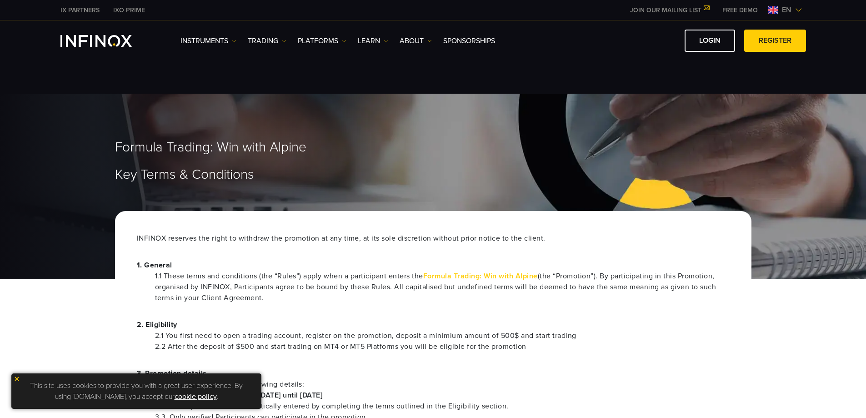 The height and width of the screenshot is (418, 866). What do you see at coordinates (442, 406) in the screenshot?
I see `li: 3.2. Participants will be automatically entered by completing the terms outlined in the Eligibili...` at bounding box center [442, 406].